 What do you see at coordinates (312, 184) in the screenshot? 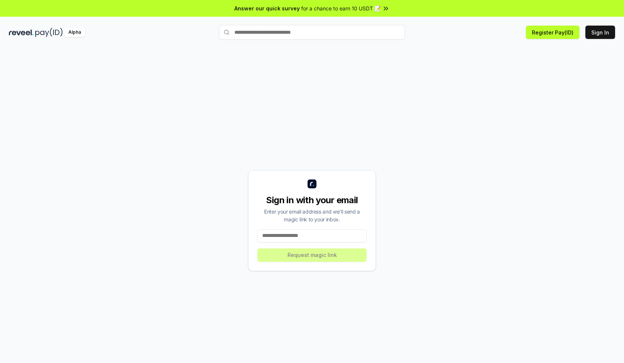
I see `img: logo_small` at bounding box center [312, 184].